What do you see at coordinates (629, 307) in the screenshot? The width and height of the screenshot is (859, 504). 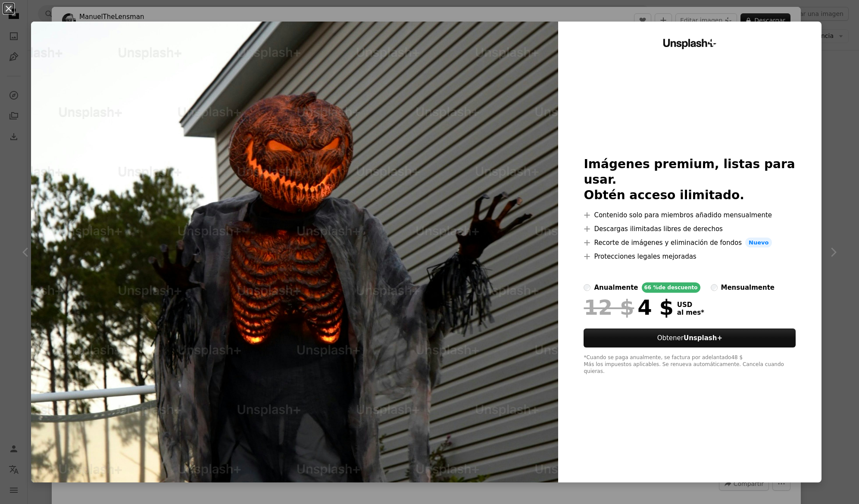 I see `div: 4 $` at bounding box center [629, 307].